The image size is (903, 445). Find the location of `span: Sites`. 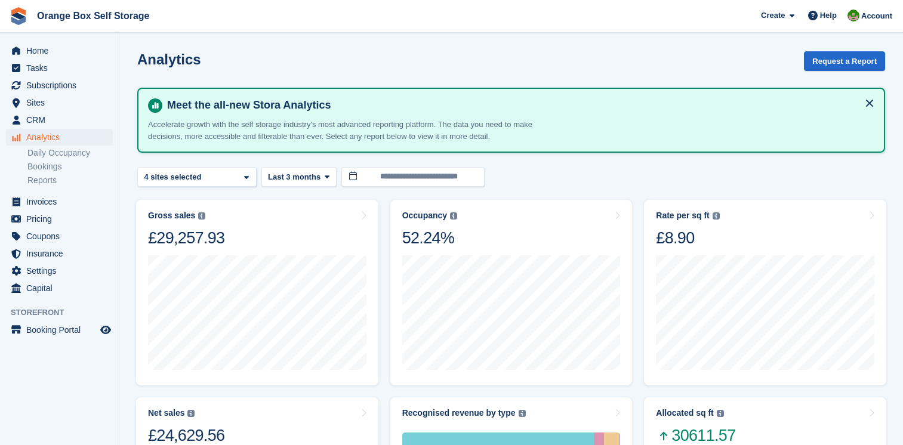

span: Sites is located at coordinates (62, 103).